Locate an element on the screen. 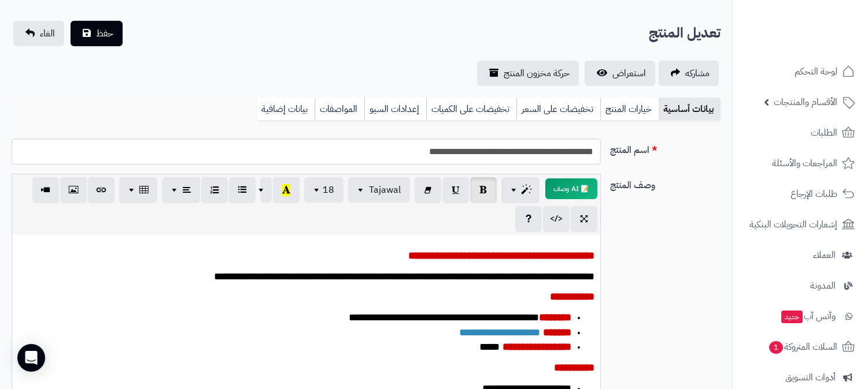  span: المراجعات والأسئلة is located at coordinates (804, 164).